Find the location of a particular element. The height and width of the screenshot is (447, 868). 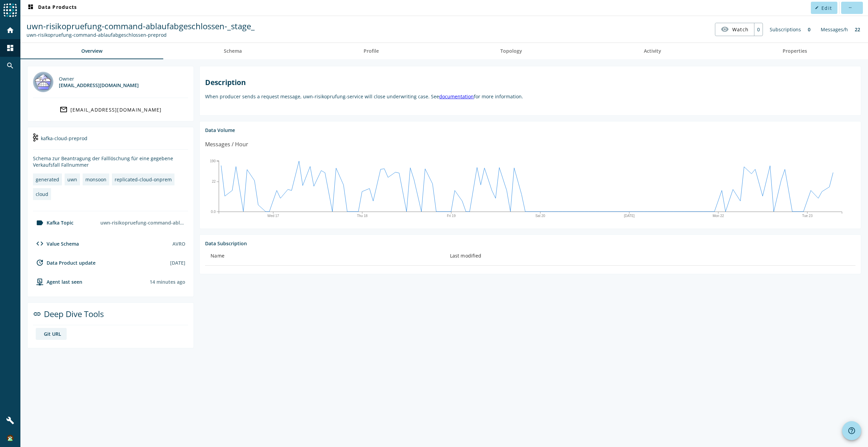

div: Data Volume is located at coordinates (531, 130).